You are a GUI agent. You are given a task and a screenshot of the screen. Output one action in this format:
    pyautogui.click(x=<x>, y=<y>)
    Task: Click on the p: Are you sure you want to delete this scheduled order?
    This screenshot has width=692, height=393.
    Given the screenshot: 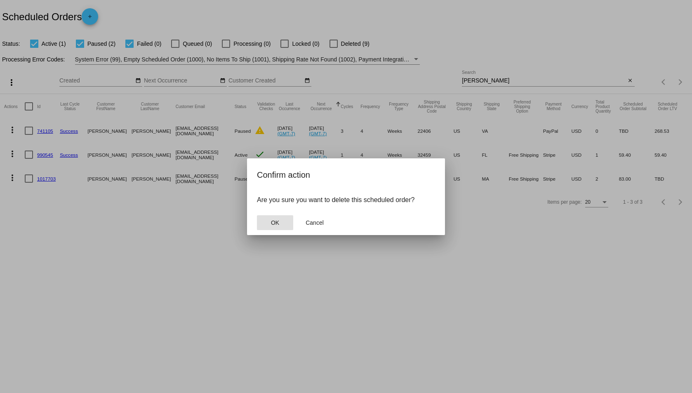 What is the action you would take?
    pyautogui.click(x=346, y=200)
    